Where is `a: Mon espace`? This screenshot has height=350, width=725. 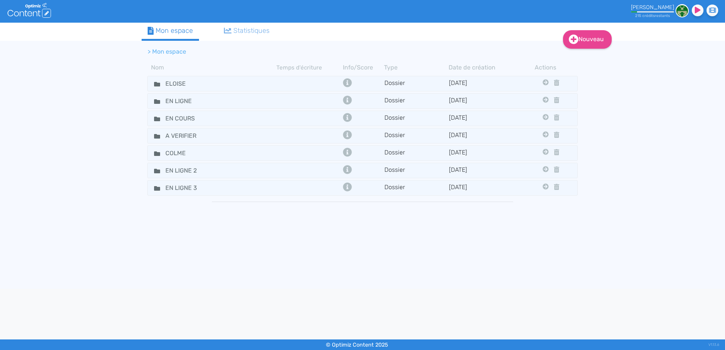 a: Mon espace is located at coordinates (170, 32).